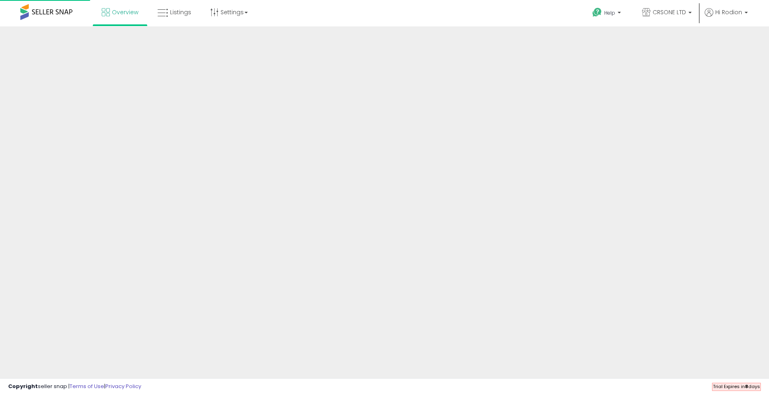 Image resolution: width=769 pixels, height=395 pixels. I want to click on span: Help, so click(609, 13).